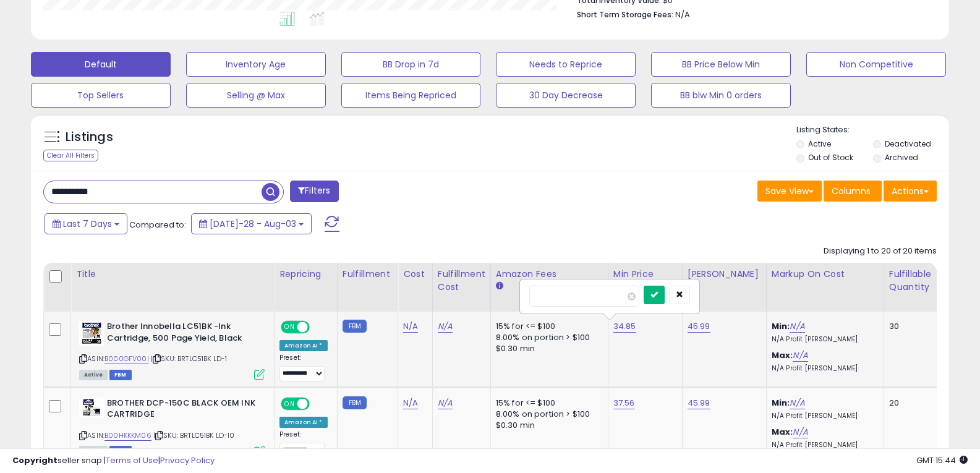 Image resolution: width=980 pixels, height=473 pixels. What do you see at coordinates (853, 191) in the screenshot?
I see `button: Columns` at bounding box center [853, 191].